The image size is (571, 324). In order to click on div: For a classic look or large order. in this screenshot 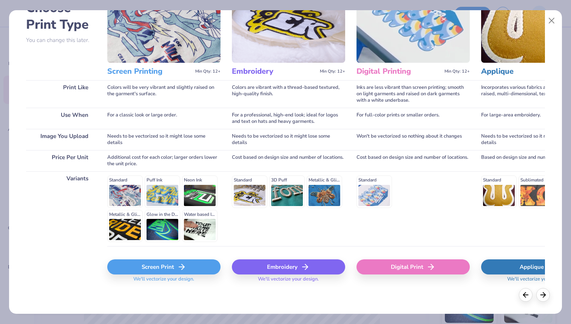, I will do `click(164, 118)`.